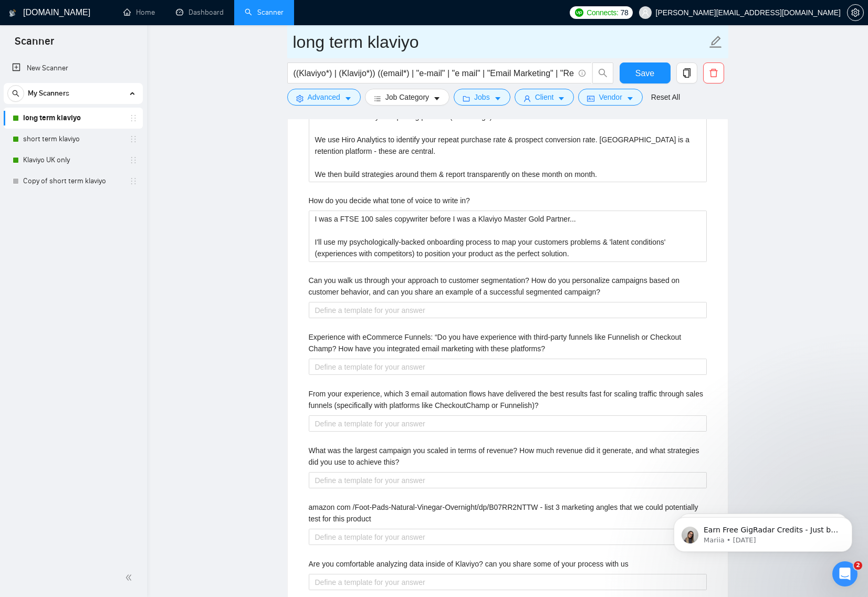 The height and width of the screenshot is (597, 868). I want to click on input: Scanner name..., so click(500, 42).